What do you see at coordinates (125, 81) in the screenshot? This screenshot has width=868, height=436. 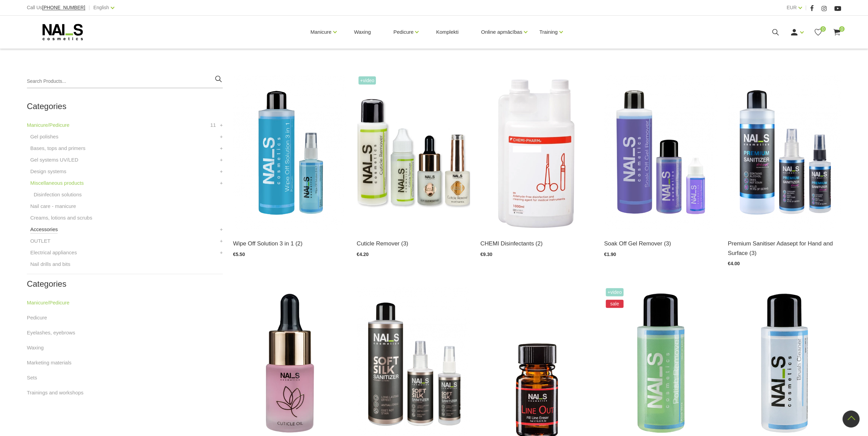 I see `input: Search Products...` at bounding box center [125, 81].